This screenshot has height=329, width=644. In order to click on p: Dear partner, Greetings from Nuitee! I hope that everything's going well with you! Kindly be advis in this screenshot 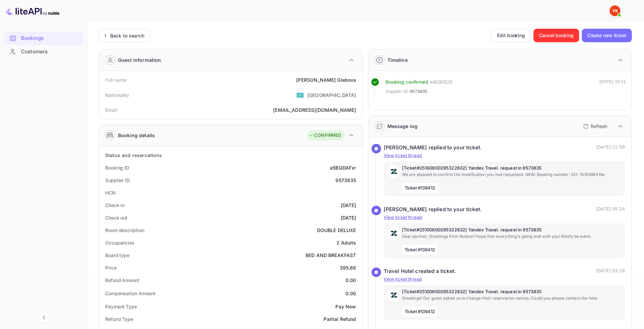, I will do `click(512, 236)`.